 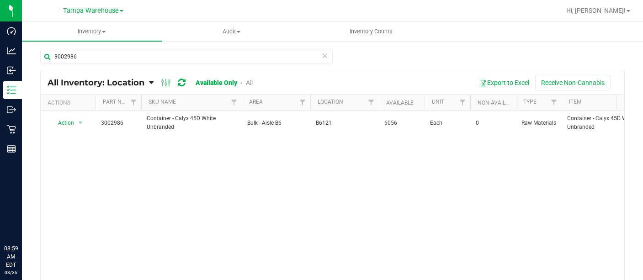 I want to click on a: Area, so click(x=256, y=102).